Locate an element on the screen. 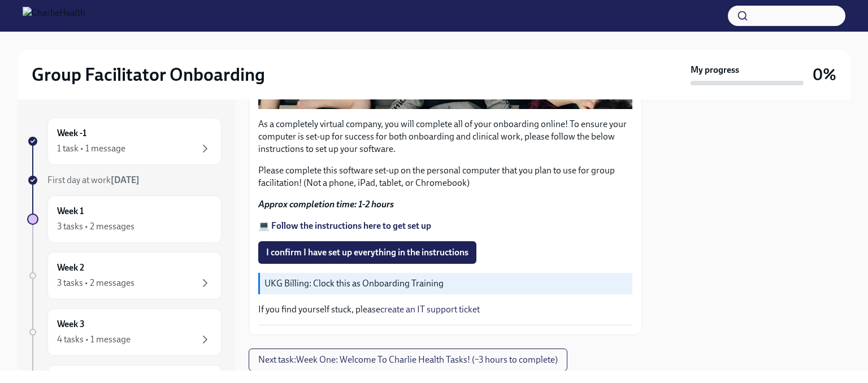 The height and width of the screenshot is (383, 868). h3: 0% is located at coordinates (825, 75).